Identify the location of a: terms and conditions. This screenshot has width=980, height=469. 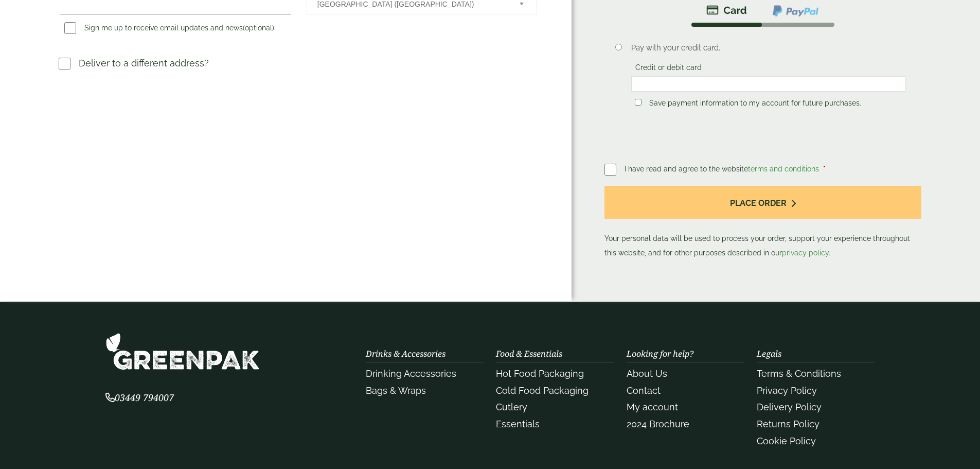
(784, 169).